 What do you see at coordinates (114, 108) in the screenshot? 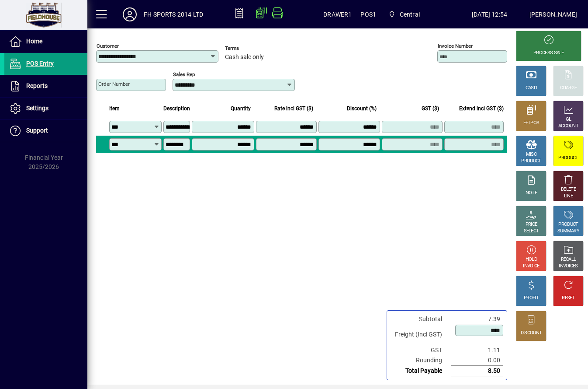
I see `span: Item` at bounding box center [114, 108].